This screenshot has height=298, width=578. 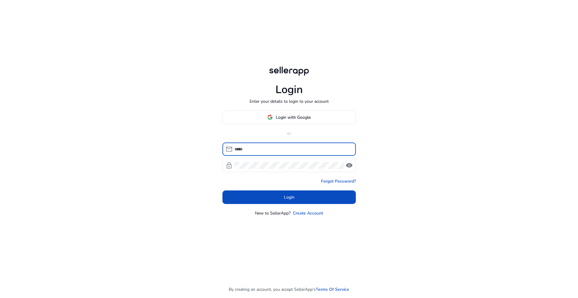 I want to click on img: google-logo.svg, so click(x=270, y=117).